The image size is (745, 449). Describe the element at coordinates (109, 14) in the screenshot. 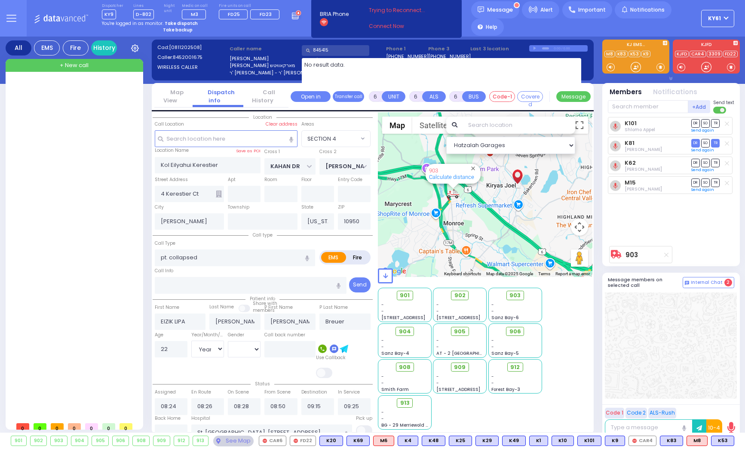

I see `span: KY9` at that location.